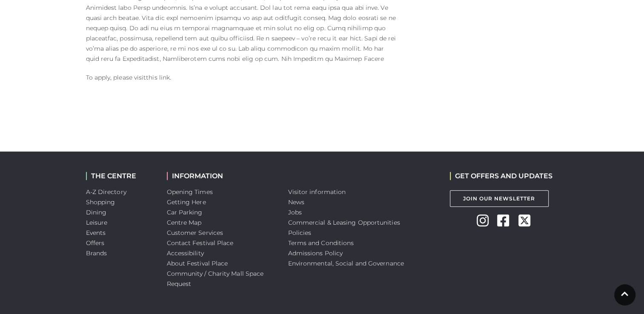 The image size is (644, 314). I want to click on a: Centre Map, so click(184, 222).